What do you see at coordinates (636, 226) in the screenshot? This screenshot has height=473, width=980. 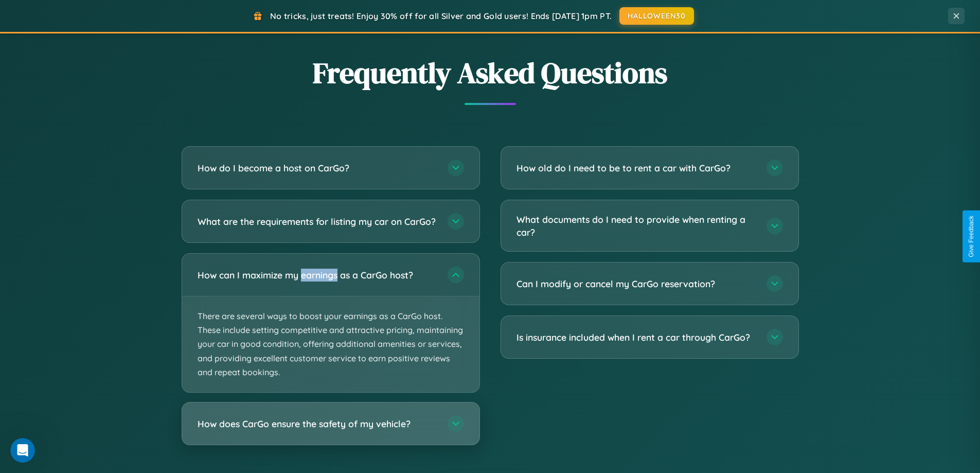 I see `h3: What documents do I need to provide when renting a car?` at bounding box center [636, 226].